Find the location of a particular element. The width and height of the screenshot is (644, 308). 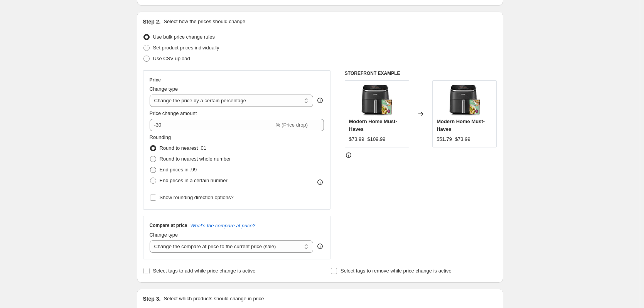

h6: STOREFRONT EXAMPLE is located at coordinates (420, 73).